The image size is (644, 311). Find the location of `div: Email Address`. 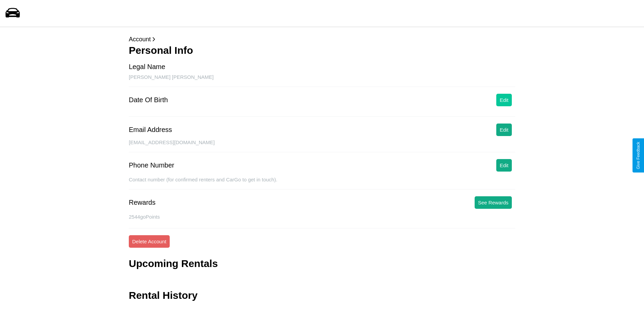

div: Email Address is located at coordinates (150, 129).